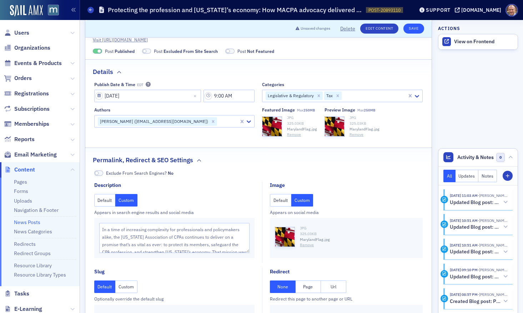  What do you see at coordinates (25, 170) in the screenshot?
I see `span: Content` at bounding box center [25, 170].